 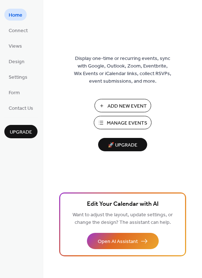 What do you see at coordinates (123, 145) in the screenshot?
I see `span: 🚀 Upgrade` at bounding box center [123, 145].